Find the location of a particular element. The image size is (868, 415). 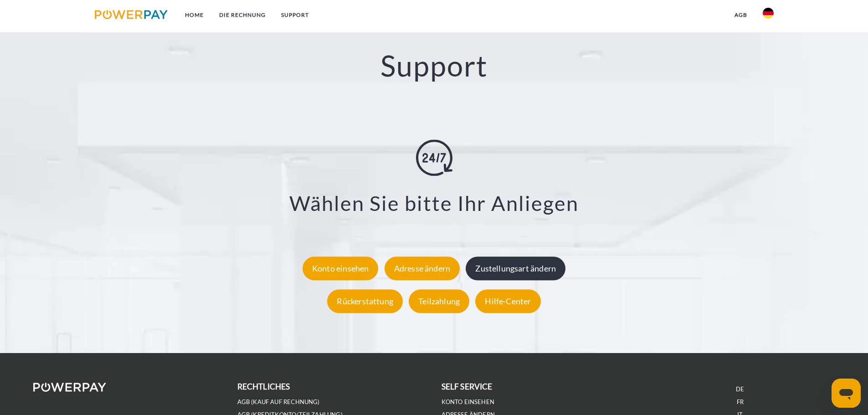

b: rechtliches is located at coordinates (264, 386).